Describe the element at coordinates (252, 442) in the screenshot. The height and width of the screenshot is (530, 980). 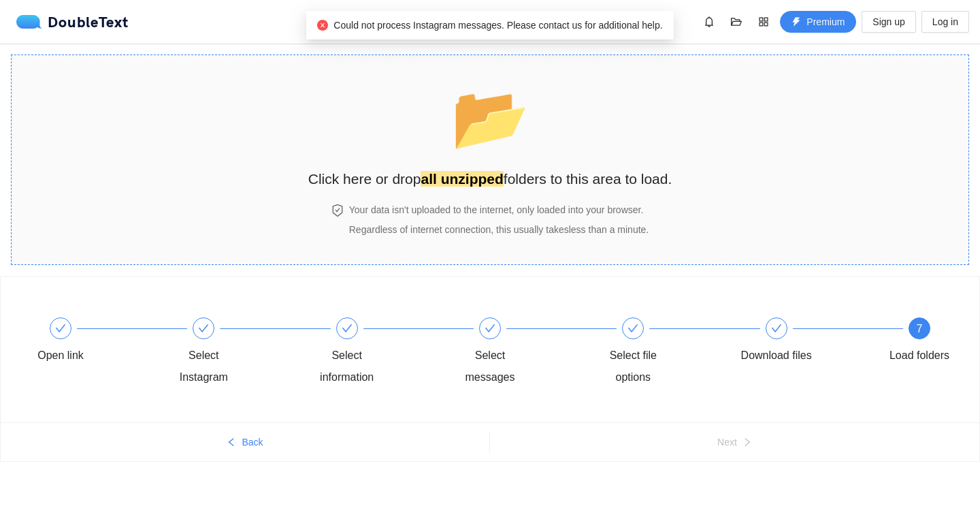
I see `span: Back` at that location.